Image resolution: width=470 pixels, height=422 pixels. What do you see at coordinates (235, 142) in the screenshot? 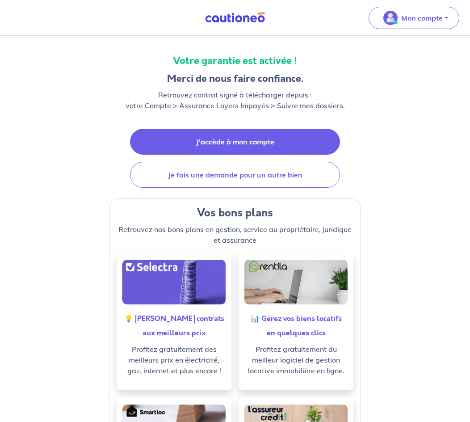
I see `a: J'accède à mon compte` at bounding box center [235, 142].